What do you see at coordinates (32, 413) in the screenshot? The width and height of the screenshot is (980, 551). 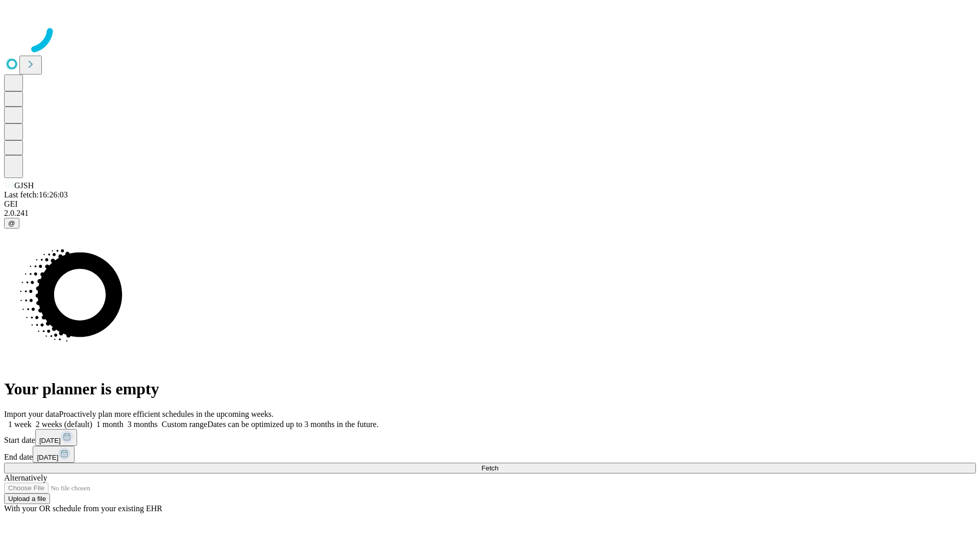 I see `span: Import your data` at bounding box center [32, 413].